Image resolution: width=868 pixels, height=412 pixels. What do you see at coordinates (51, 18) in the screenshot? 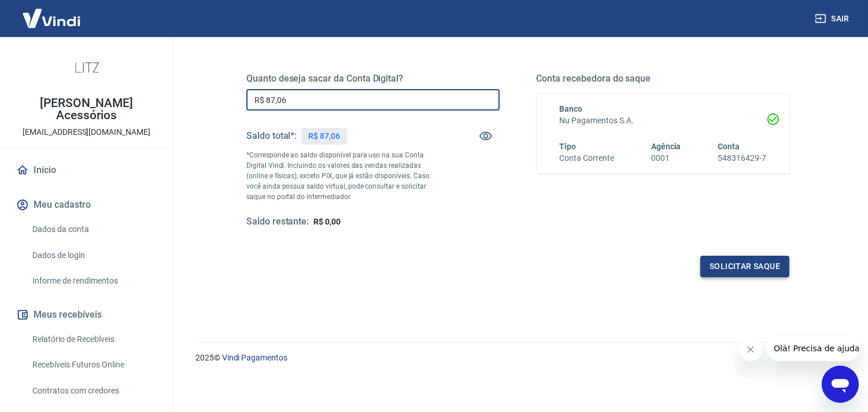
I see `img: Vindi` at bounding box center [51, 18].